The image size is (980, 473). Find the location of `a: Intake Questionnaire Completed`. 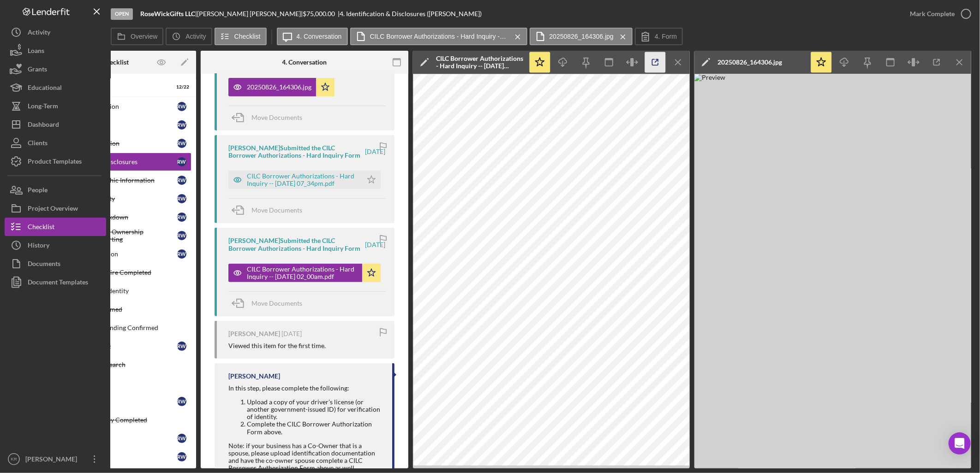

a: Intake Questionnaire Completed is located at coordinates (116, 272).